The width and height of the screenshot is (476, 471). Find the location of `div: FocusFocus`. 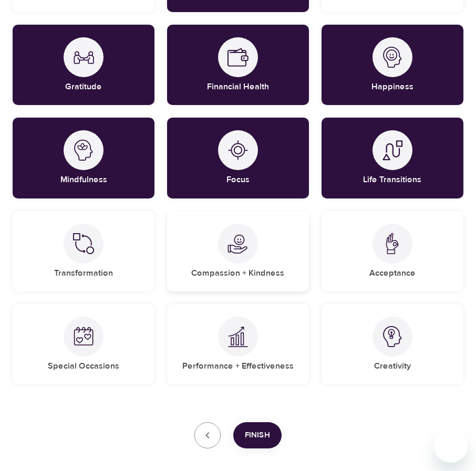

div: FocusFocus is located at coordinates (238, 157).